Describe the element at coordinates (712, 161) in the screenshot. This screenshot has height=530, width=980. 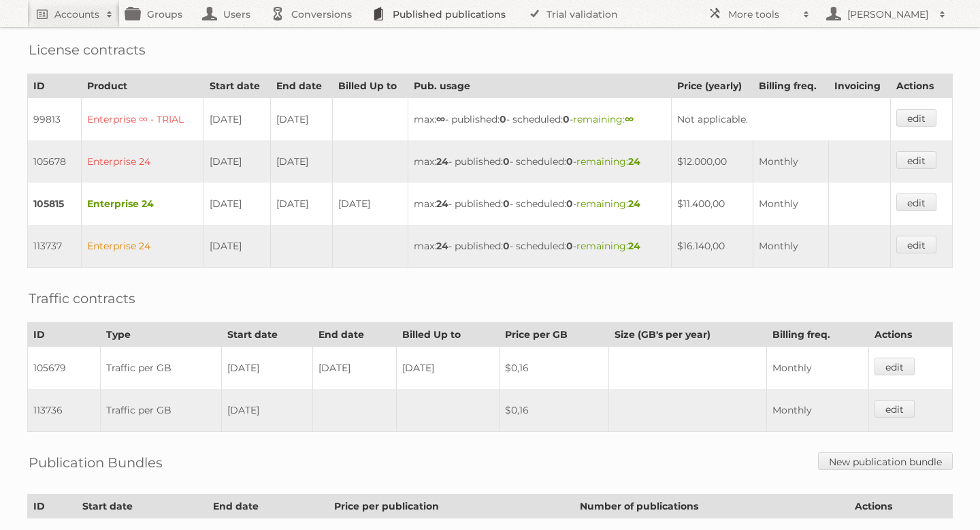
I see `td: $12.000,00` at that location.